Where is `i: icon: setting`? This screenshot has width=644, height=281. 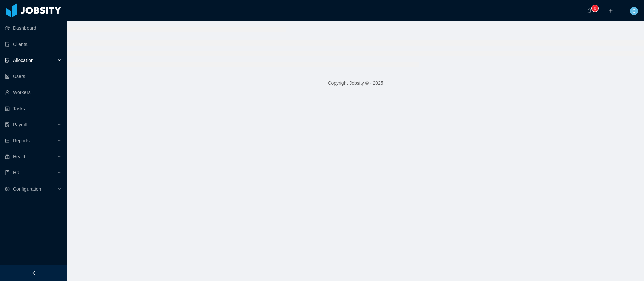
i: icon: setting is located at coordinates (7, 189).